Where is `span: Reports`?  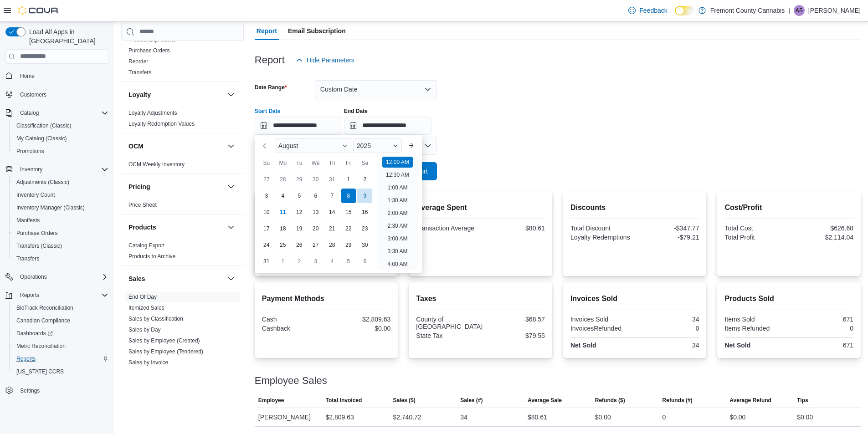 span: Reports is located at coordinates (26, 359).